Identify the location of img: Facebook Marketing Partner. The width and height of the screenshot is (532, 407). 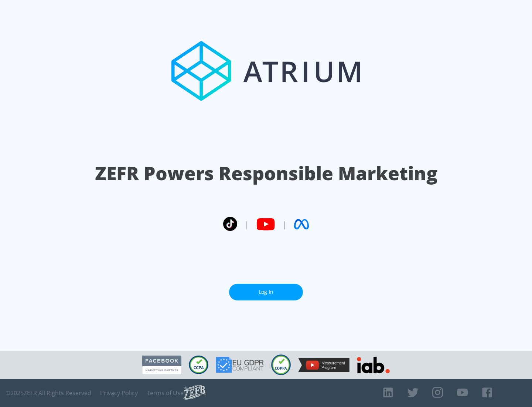
(162, 365).